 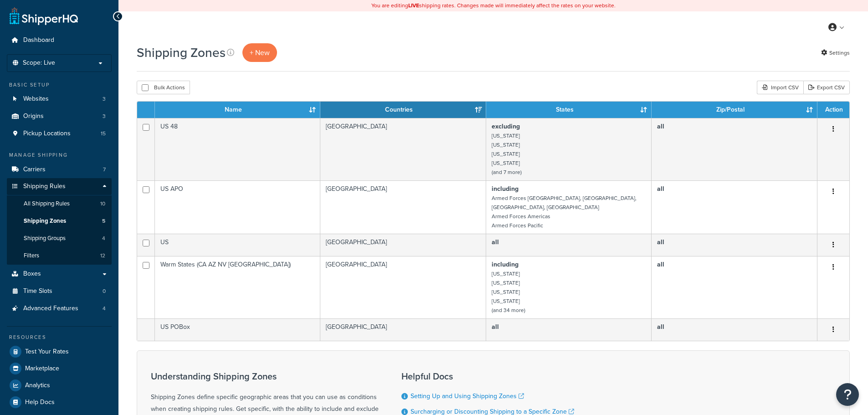 What do you see at coordinates (103, 204) in the screenshot?
I see `span: 10` at bounding box center [103, 204].